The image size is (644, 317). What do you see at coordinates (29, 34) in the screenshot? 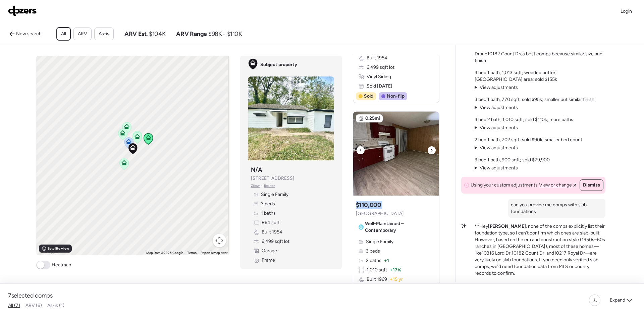
I see `span: New search` at bounding box center [29, 34].